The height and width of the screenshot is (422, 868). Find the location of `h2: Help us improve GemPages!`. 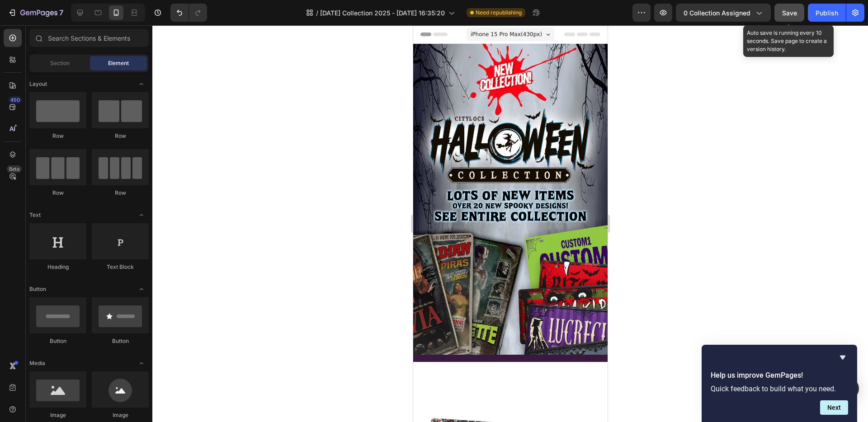

h2: Help us improve GemPages! is located at coordinates (780, 375).